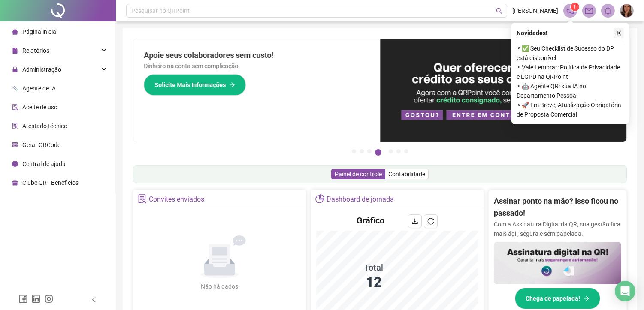  What do you see at coordinates (49, 299) in the screenshot?
I see `span: instagram` at bounding box center [49, 299].